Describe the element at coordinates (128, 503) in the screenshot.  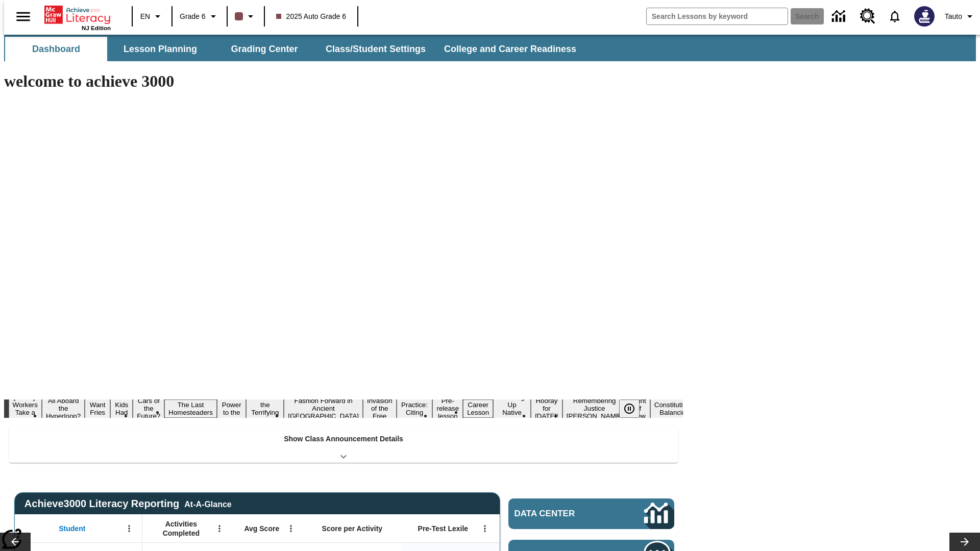
I see `span: Achieve3000 Literacy Reporting` at that location.